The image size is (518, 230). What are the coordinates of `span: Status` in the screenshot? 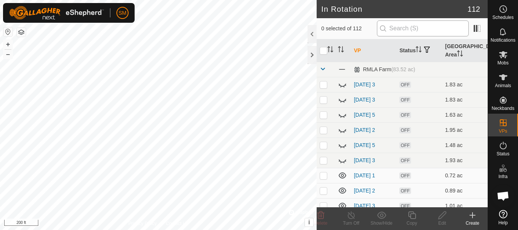 It's located at (503, 154).